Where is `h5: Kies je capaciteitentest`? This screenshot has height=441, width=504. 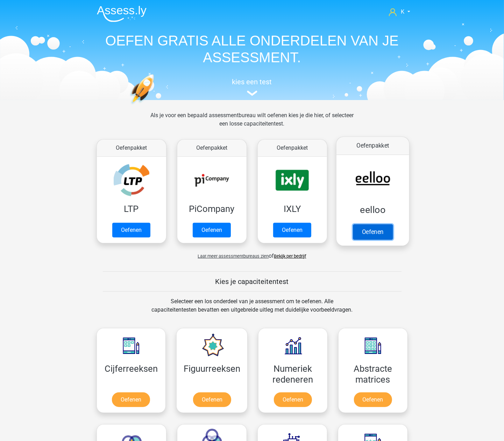 h5: Kies je capaciteitentest is located at coordinates (252, 281).